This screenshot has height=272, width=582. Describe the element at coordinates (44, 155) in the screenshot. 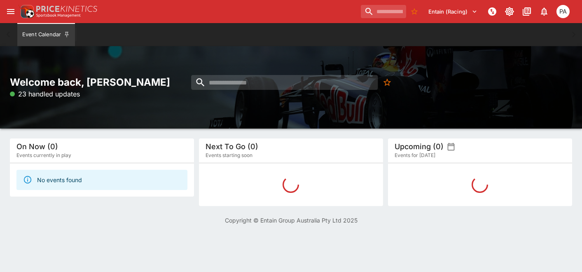

I see `span: Events currently in play` at that location.